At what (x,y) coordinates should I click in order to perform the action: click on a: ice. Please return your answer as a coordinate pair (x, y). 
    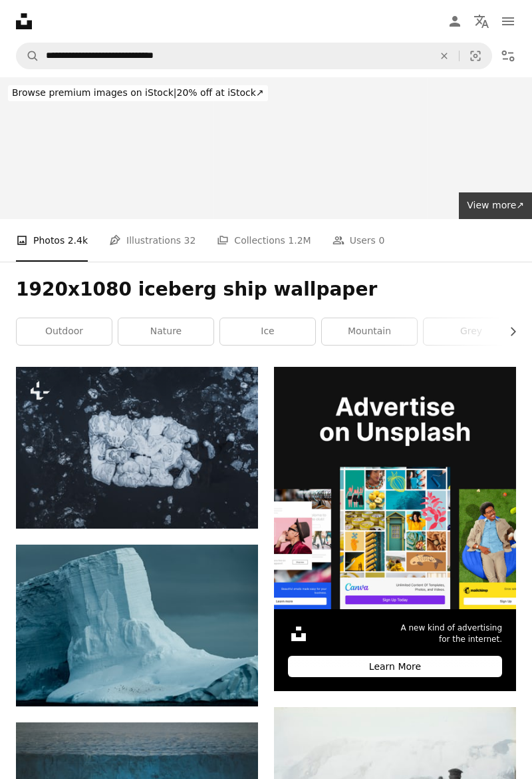
    Looking at the image, I should click on (267, 331).